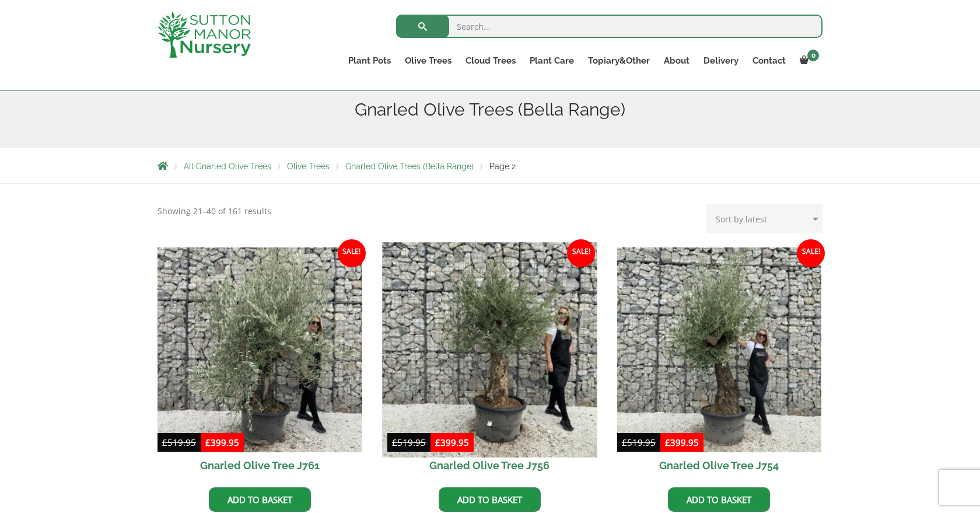  I want to click on a: Sale! Gnarled Olive Tree J761, so click(259, 363).